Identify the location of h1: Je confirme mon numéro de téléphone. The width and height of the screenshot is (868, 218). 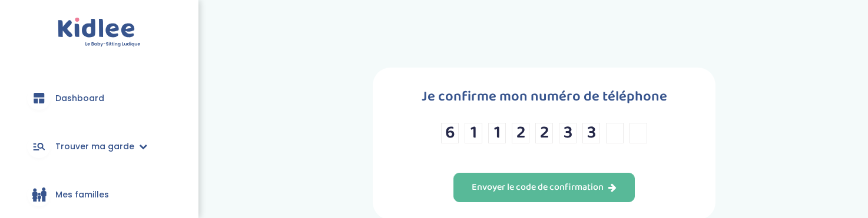
(544, 96).